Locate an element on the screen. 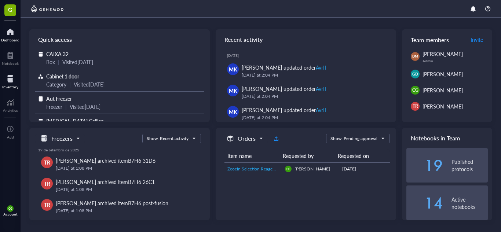 The width and height of the screenshot is (501, 232). div: Show: Recent activity is located at coordinates (168, 139).